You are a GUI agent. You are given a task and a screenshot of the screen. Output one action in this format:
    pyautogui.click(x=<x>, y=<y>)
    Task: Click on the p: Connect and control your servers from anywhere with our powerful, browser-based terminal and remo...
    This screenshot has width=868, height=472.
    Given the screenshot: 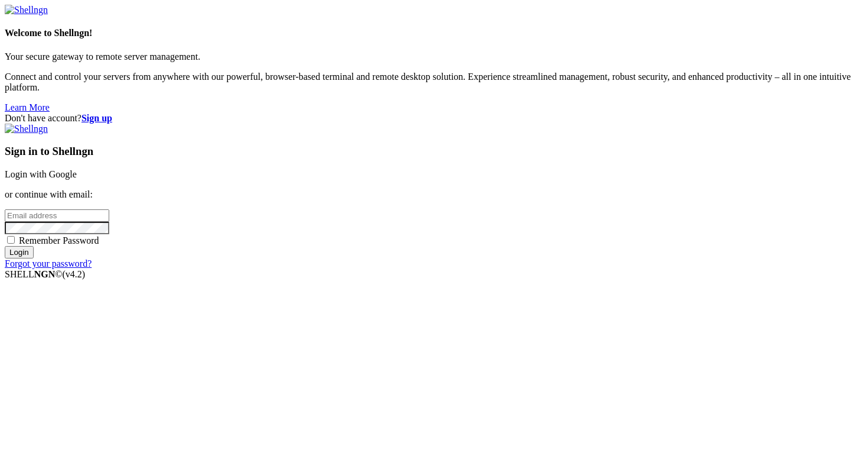 What is the action you would take?
    pyautogui.click(x=434, y=82)
    